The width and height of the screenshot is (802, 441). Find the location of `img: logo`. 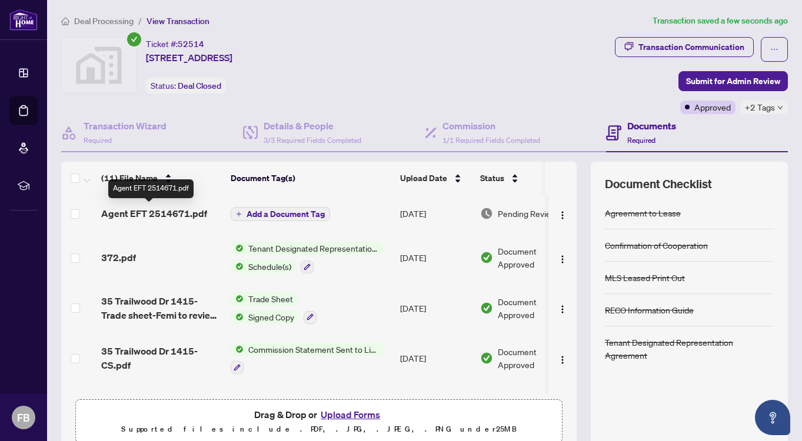

img: logo is located at coordinates (24, 19).